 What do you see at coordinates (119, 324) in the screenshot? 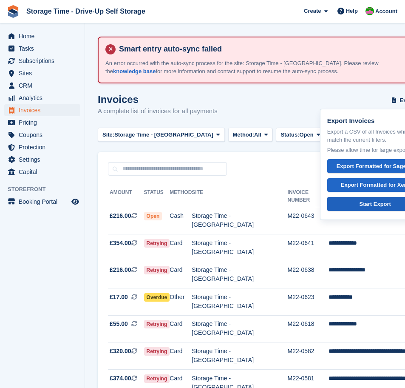
I see `span: £55.00` at bounding box center [119, 324].